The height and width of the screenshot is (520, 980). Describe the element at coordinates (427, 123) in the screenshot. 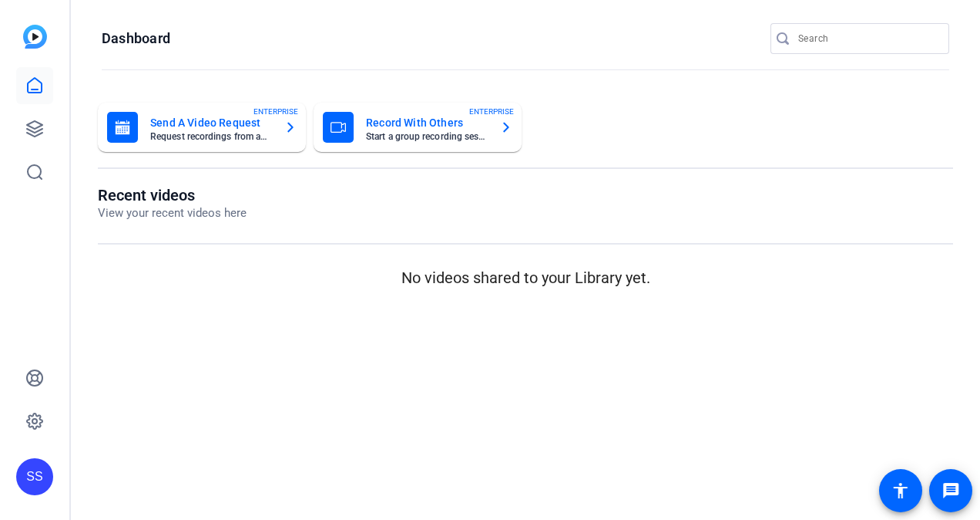

I see `mat-card-title: Record With Others` at that location.